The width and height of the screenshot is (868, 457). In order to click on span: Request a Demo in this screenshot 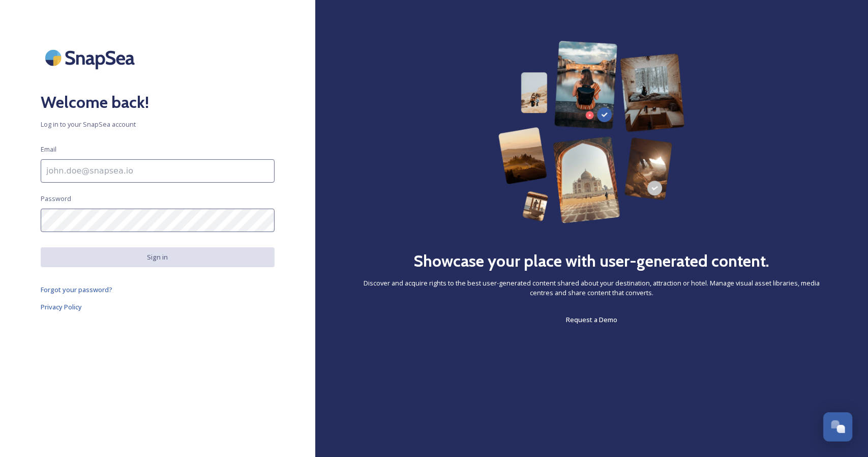, I will do `click(591, 319)`.